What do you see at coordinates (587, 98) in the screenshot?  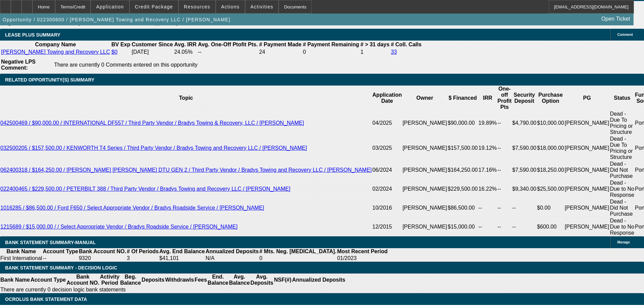 I see `th: PG` at bounding box center [587, 98].